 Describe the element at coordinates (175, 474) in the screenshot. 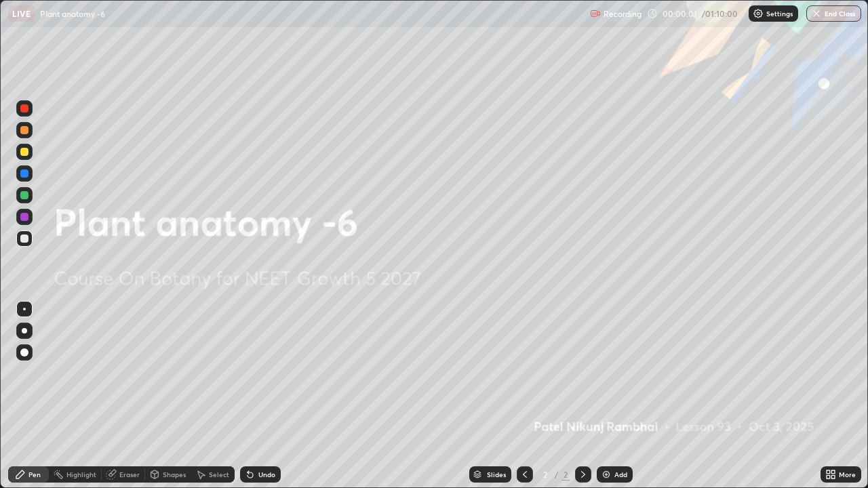

I see `div: Shapes` at that location.